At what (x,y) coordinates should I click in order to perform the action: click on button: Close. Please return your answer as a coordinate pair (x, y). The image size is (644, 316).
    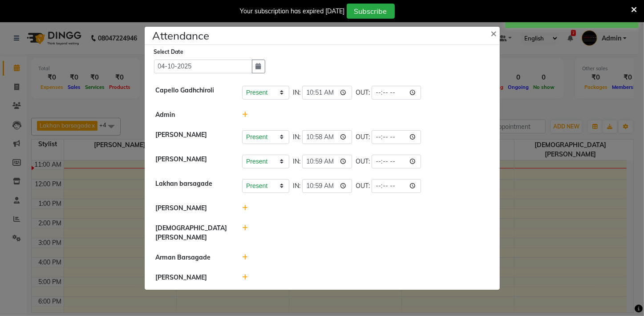
    Looking at the image, I should click on (494, 33).